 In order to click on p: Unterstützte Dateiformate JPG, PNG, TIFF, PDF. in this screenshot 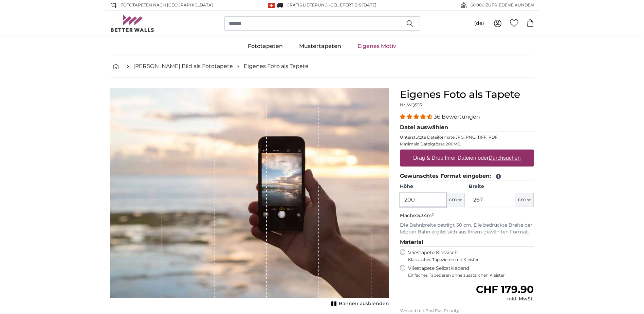, I will do `click(467, 137)`.